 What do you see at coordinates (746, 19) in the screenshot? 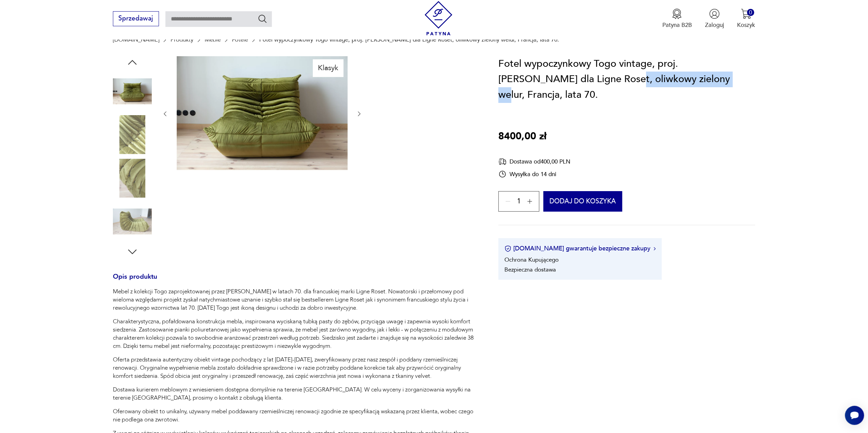
I see `button: 0Koszyk` at bounding box center [746, 19].